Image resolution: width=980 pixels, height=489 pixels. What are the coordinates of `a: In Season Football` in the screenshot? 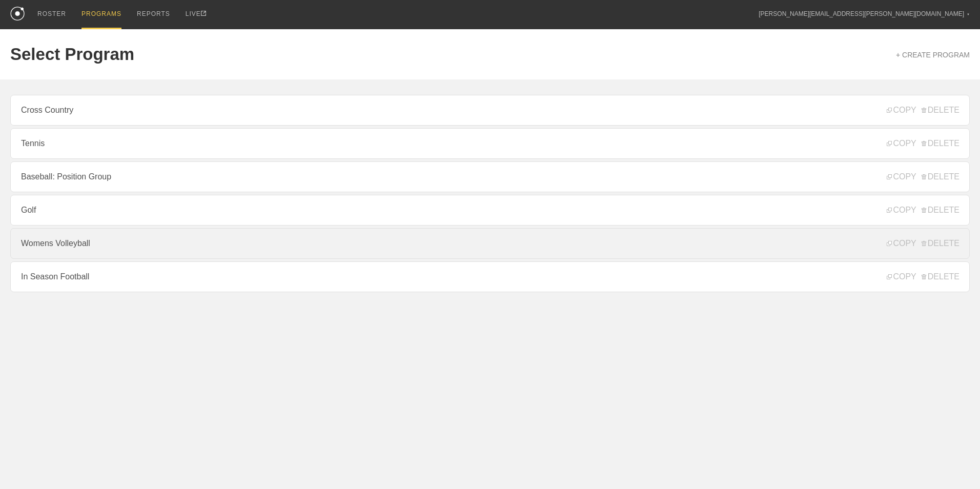 It's located at (490, 277).